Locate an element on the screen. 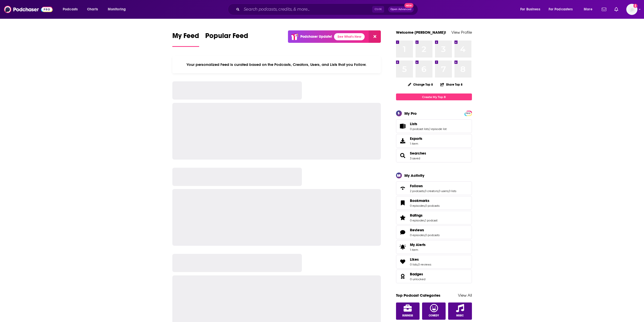  a: View Profile is located at coordinates (461, 32).